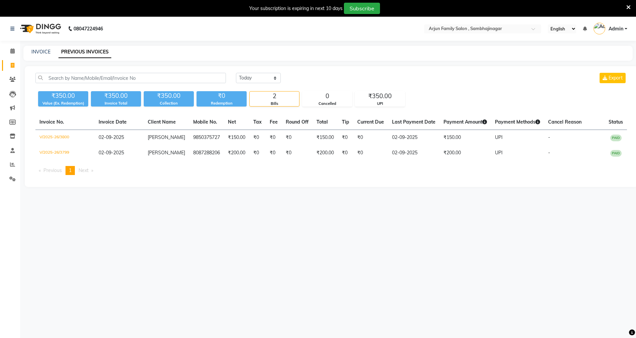 This screenshot has height=338, width=636. What do you see at coordinates (257, 122) in the screenshot?
I see `span: Tax` at bounding box center [257, 122].